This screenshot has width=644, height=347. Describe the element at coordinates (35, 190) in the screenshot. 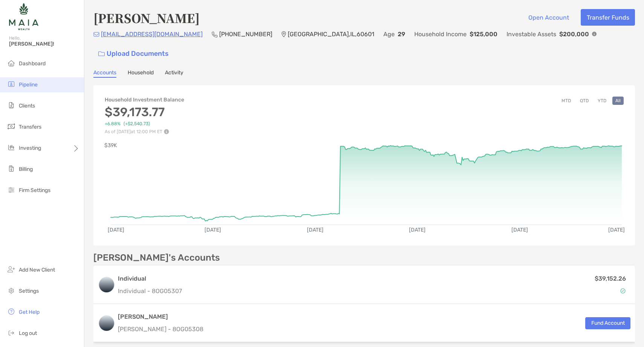

I see `span: Firm Settings` at that location.